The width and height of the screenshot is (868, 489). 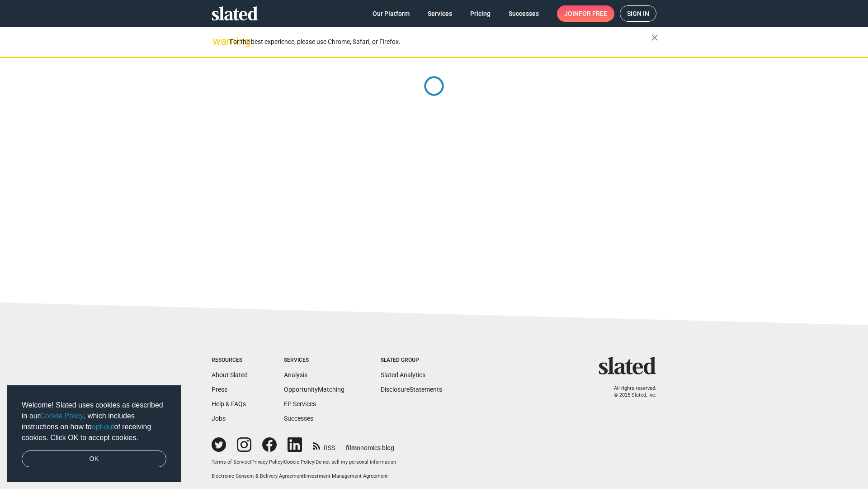 I want to click on span: Pricing, so click(x=480, y=14).